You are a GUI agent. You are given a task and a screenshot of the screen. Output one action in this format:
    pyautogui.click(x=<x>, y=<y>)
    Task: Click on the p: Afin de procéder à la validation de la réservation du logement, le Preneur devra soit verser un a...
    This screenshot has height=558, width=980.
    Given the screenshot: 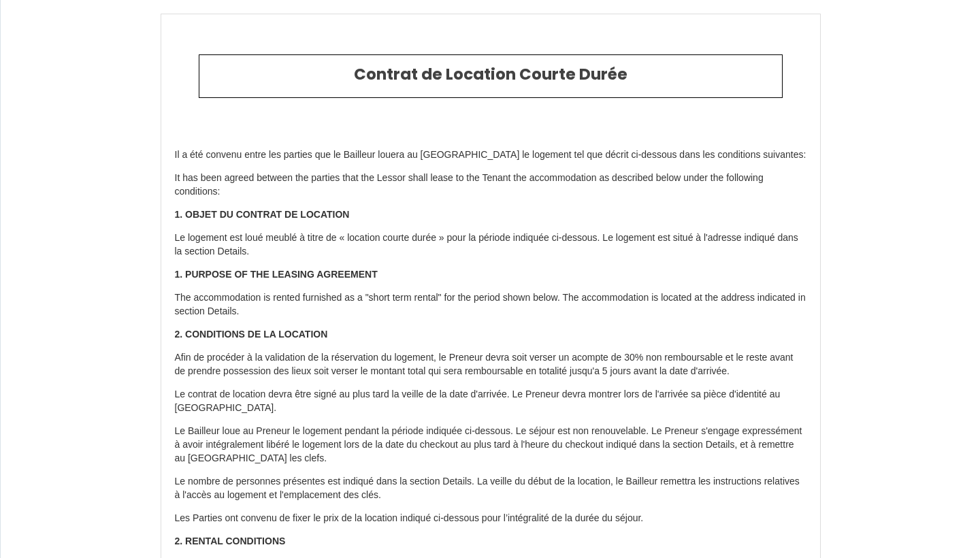 What is the action you would take?
    pyautogui.click(x=491, y=365)
    